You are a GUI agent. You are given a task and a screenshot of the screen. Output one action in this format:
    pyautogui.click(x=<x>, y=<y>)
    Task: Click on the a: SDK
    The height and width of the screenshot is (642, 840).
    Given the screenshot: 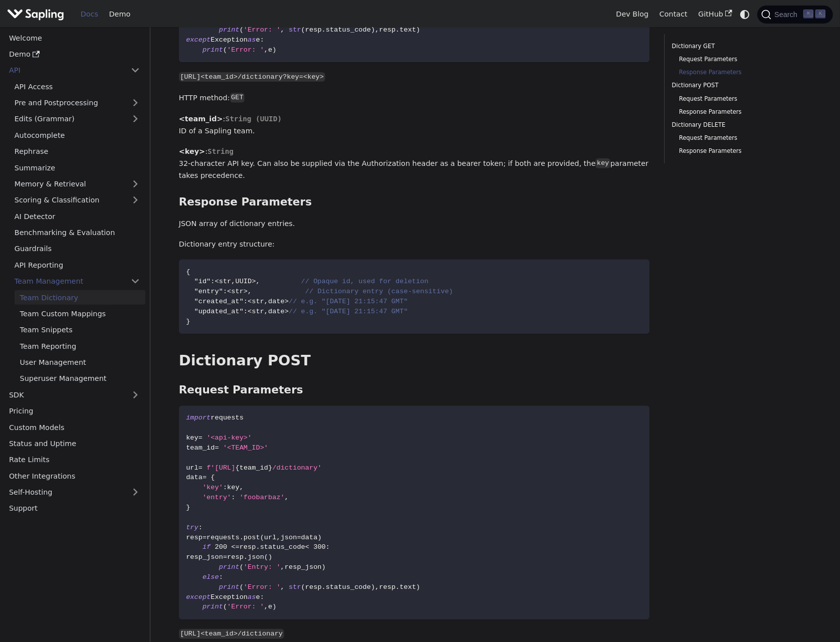 What is the action you would take?
    pyautogui.click(x=64, y=395)
    